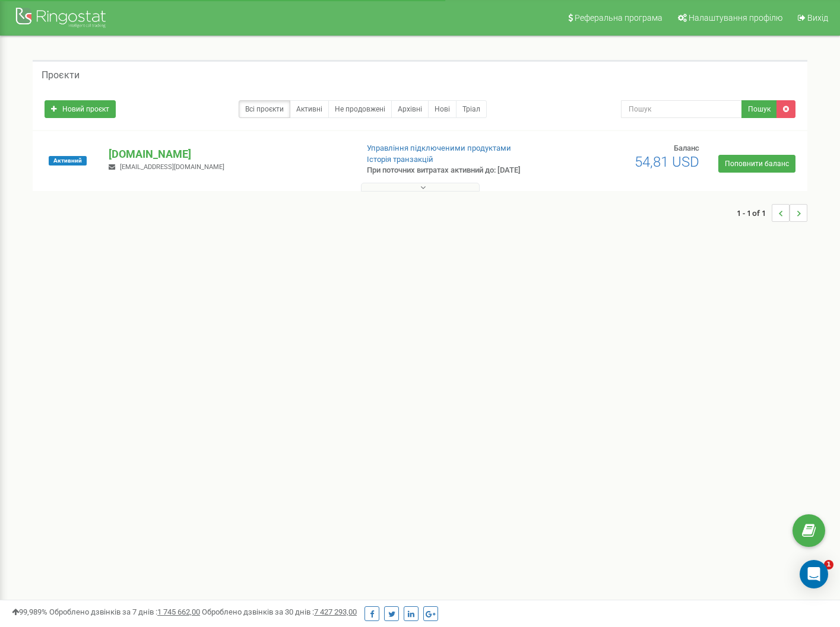  What do you see at coordinates (686, 148) in the screenshot?
I see `span: Баланс` at bounding box center [686, 148].